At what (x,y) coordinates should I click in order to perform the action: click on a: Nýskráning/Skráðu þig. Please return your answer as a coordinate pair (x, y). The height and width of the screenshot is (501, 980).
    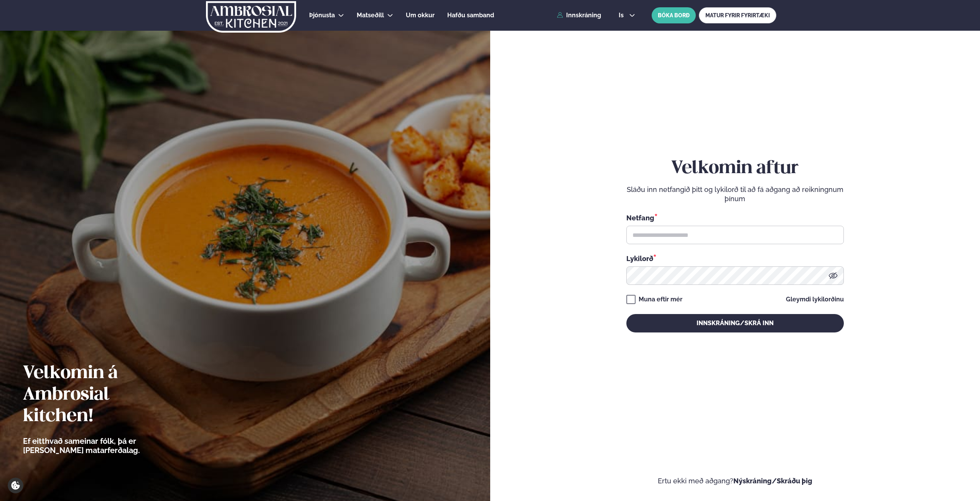
    Looking at the image, I should click on (773, 480).